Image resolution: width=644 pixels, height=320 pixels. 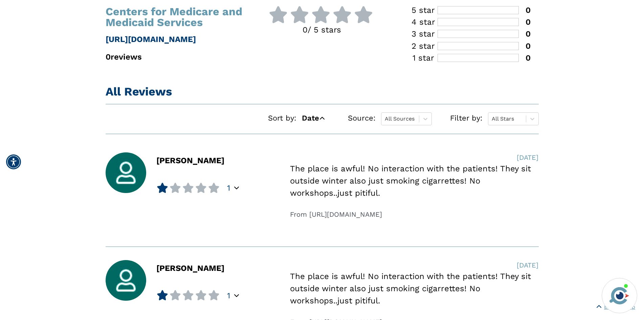 What do you see at coordinates (174, 57) in the screenshot?
I see `p: 0 reviews` at bounding box center [174, 57].